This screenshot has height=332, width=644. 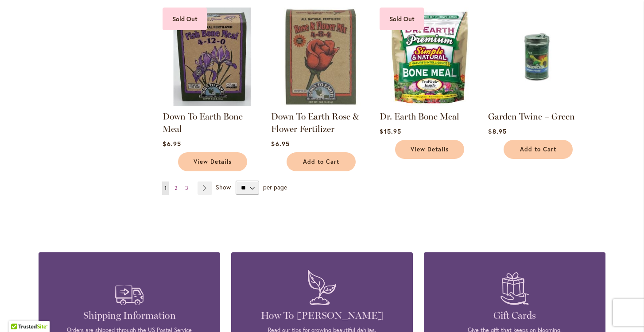 I want to click on img: Down To Earth Bone Meal, so click(x=212, y=57).